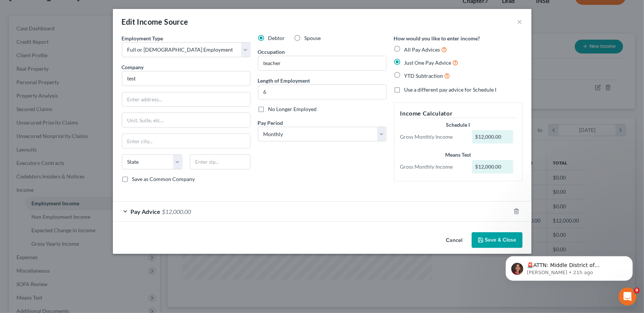  I want to click on input: Search company by name..., so click(186, 78).